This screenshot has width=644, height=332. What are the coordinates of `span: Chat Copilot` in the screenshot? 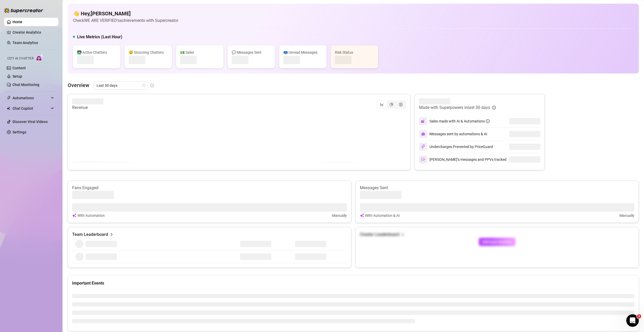 It's located at (31, 108).